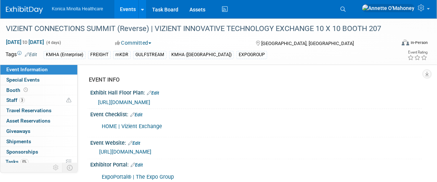 The width and height of the screenshot is (437, 182). What do you see at coordinates (39, 80) in the screenshot?
I see `a: Special Events` at bounding box center [39, 80].